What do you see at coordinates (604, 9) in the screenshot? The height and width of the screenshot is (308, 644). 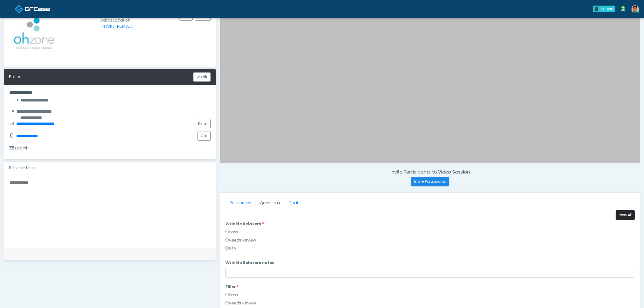 I see `a: 0 All clear!` at bounding box center [604, 9].